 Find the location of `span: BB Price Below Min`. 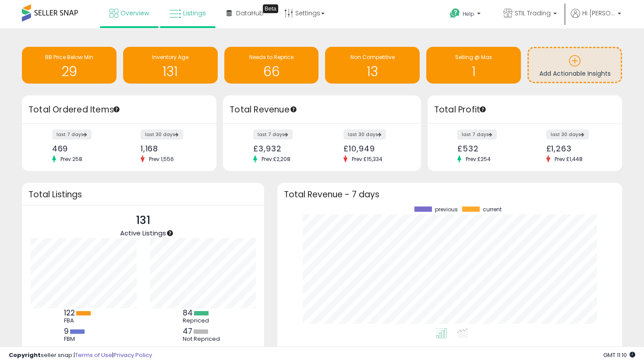

span: BB Price Below Min is located at coordinates (69, 57).